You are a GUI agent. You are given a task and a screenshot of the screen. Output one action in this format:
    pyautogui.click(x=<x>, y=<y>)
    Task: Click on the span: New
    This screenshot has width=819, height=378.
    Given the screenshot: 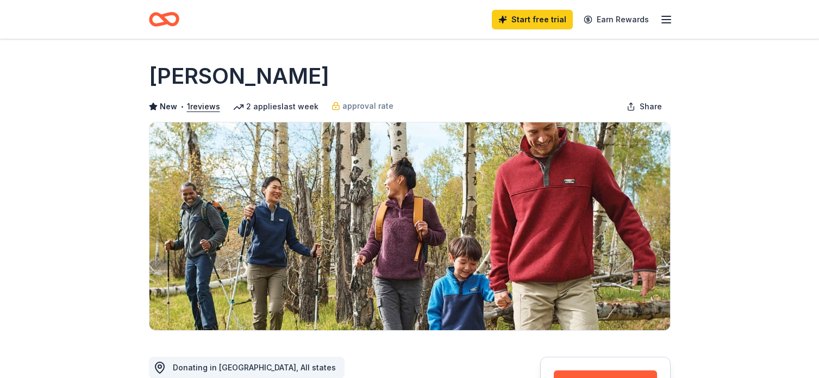 What is the action you would take?
    pyautogui.click(x=168, y=106)
    